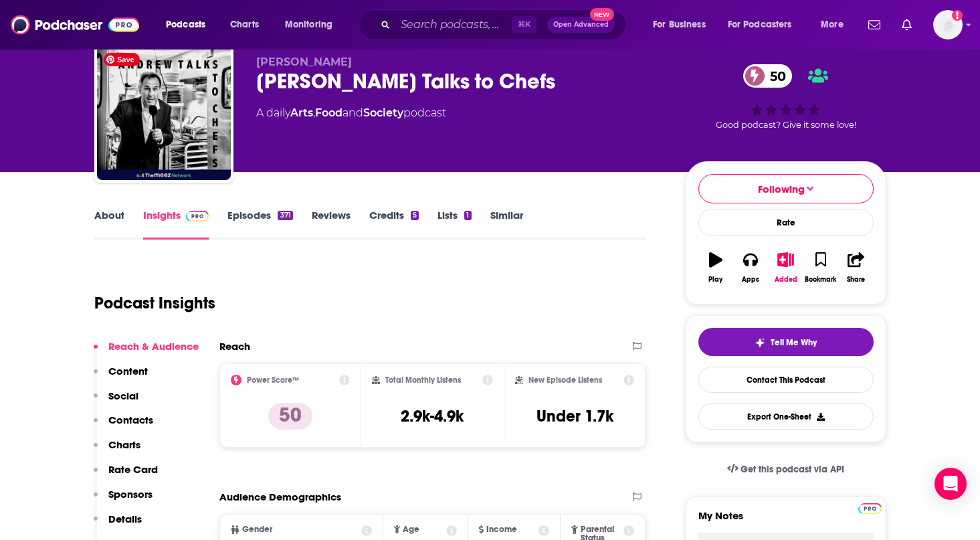  Describe the element at coordinates (820, 280) in the screenshot. I see `div: Bookmark` at that location.